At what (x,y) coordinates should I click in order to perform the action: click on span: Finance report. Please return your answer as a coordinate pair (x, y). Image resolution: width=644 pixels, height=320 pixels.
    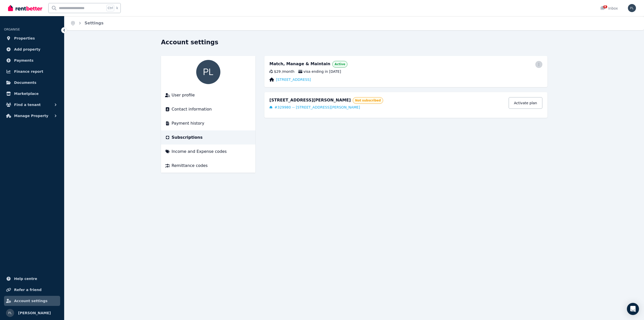
    Looking at the image, I should click on (29, 71).